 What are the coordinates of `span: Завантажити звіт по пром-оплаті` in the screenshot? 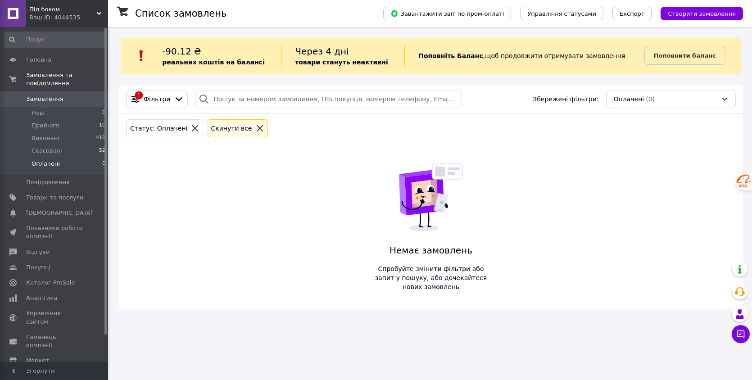 It's located at (447, 14).